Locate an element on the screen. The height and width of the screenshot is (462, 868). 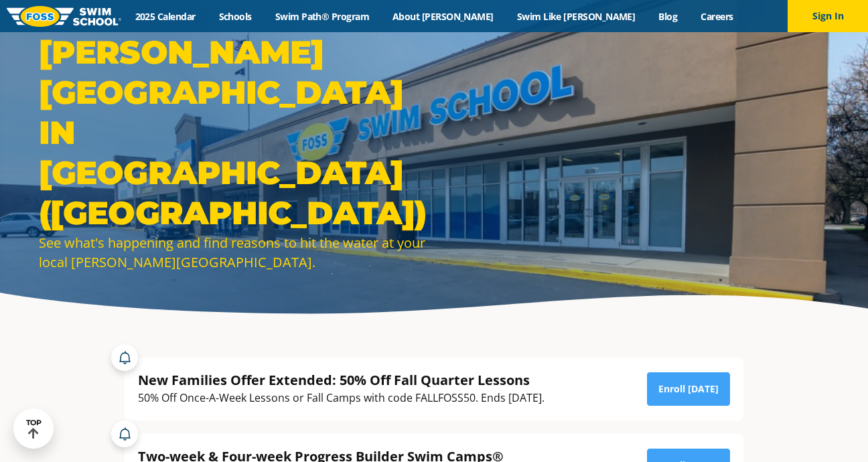
a: Blog is located at coordinates (668, 16).